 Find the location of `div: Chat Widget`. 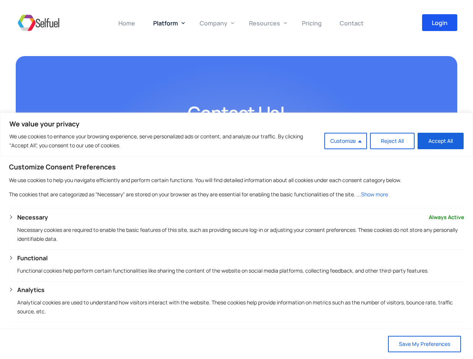

div: Chat Widget is located at coordinates (410, 319).